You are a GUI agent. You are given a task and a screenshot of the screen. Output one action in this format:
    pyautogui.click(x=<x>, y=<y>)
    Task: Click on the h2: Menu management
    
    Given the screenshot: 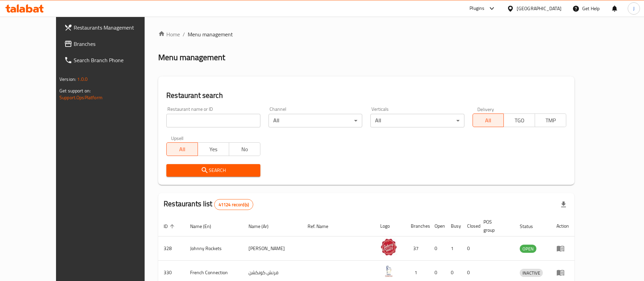 What is the action you would take?
    pyautogui.click(x=192, y=57)
    